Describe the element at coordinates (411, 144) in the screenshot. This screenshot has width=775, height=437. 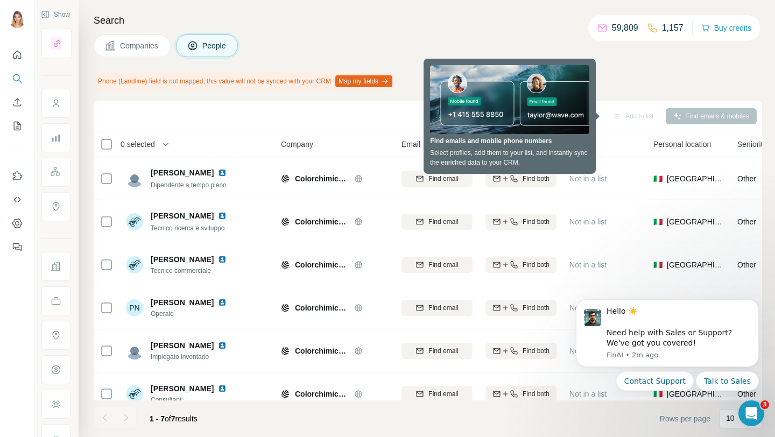
I see `span: Email` at that location.